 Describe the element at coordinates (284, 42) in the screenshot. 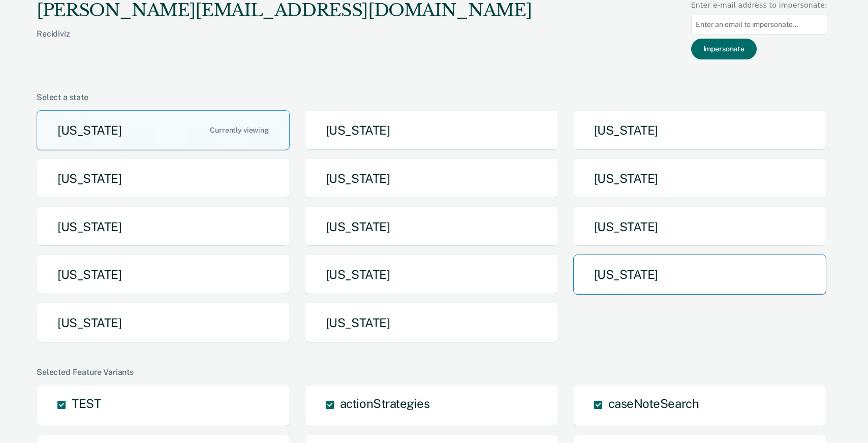

I see `div: Recidiviz` at that location.